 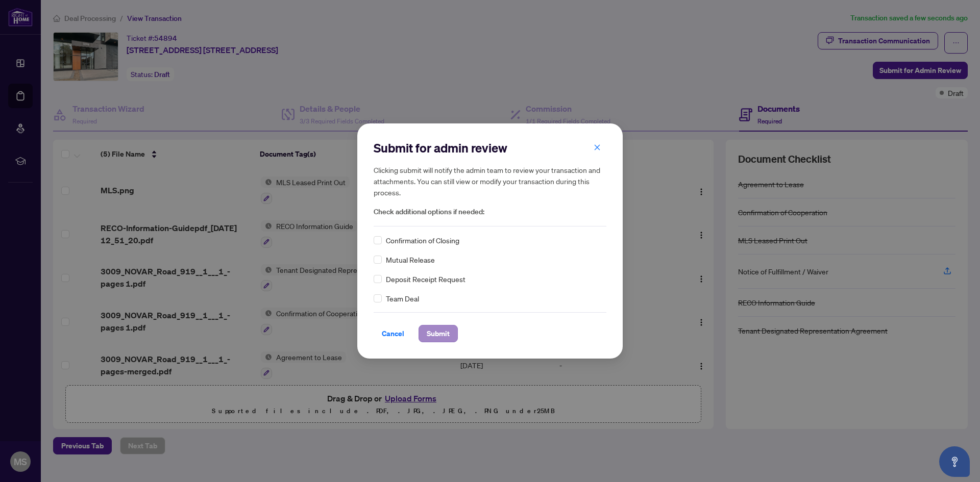 What do you see at coordinates (423, 240) in the screenshot?
I see `span: Confirmation of Closing` at bounding box center [423, 240].